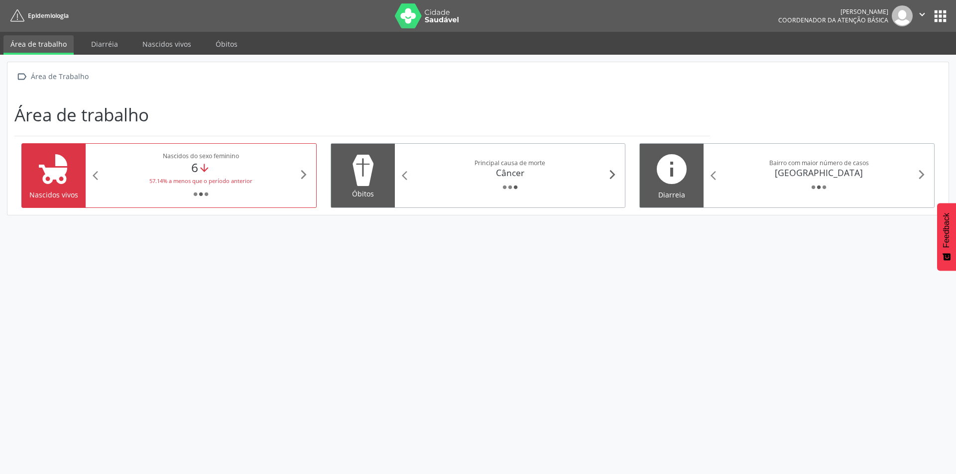 This screenshot has width=956, height=474. What do you see at coordinates (54, 169) in the screenshot?
I see `i: child_friendly` at bounding box center [54, 169].